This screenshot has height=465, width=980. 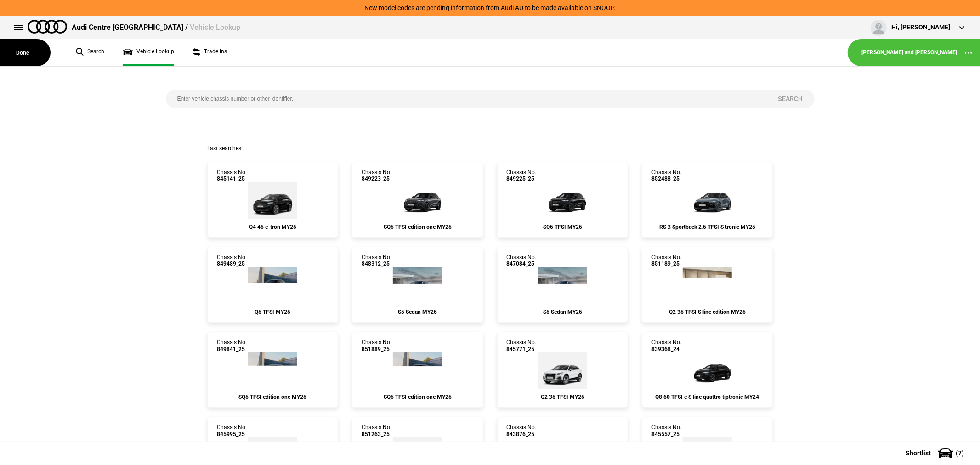 I want to click on img: audi.png, so click(x=48, y=27).